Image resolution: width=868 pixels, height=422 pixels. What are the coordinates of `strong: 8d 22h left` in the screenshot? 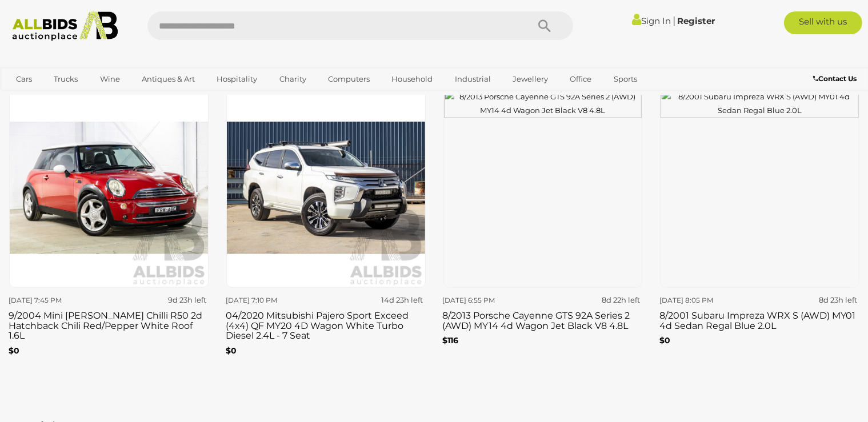 It's located at (620, 299).